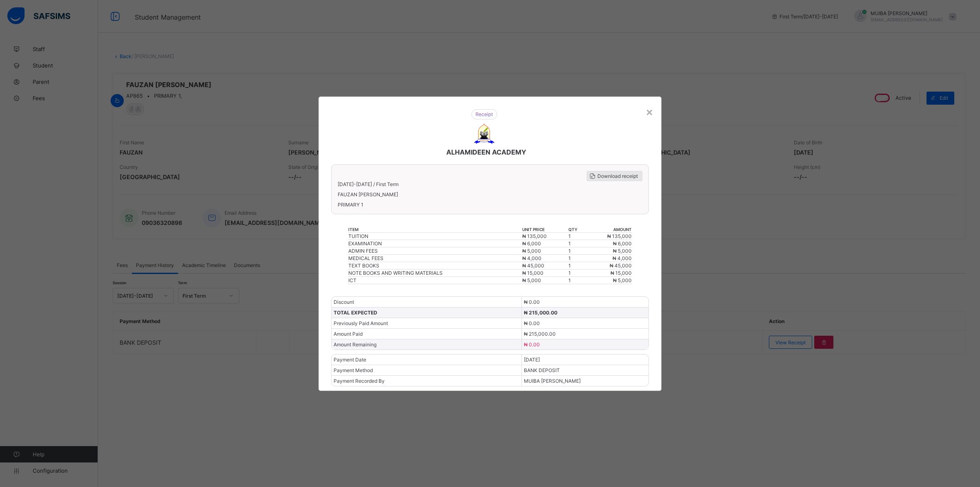 The image size is (980, 487). I want to click on span: ₦ 10,000, so click(591, 172).